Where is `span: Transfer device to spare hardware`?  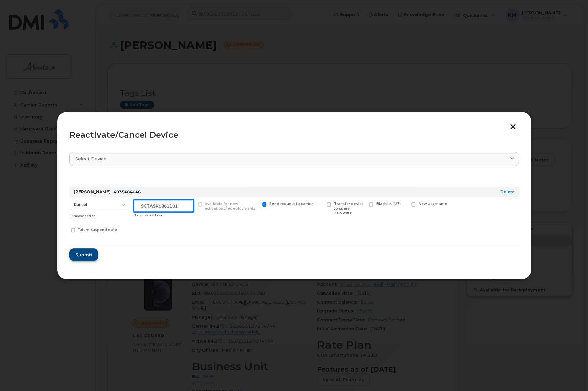
span: Transfer device to spare hardware is located at coordinates (349, 208).